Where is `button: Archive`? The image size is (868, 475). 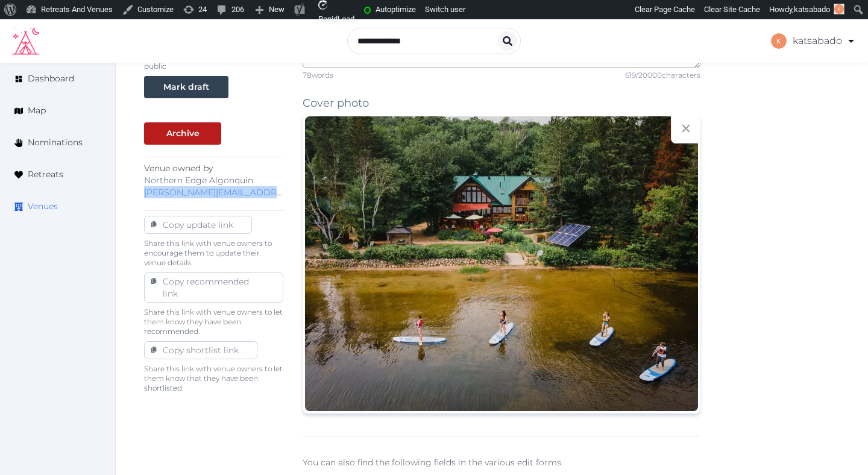 button: Archive is located at coordinates (183, 133).